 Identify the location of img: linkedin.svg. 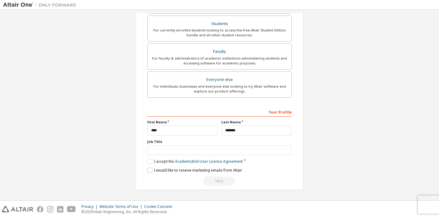
(60, 209).